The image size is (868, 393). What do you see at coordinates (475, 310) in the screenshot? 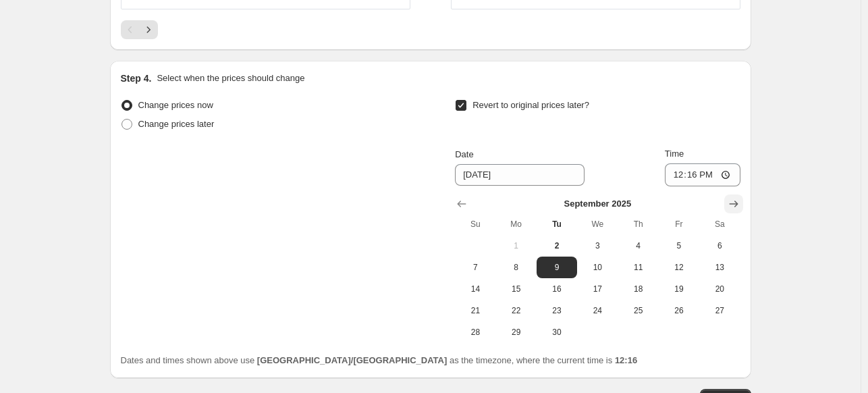
I see `button: Sunday September 21 2025` at bounding box center [475, 310].